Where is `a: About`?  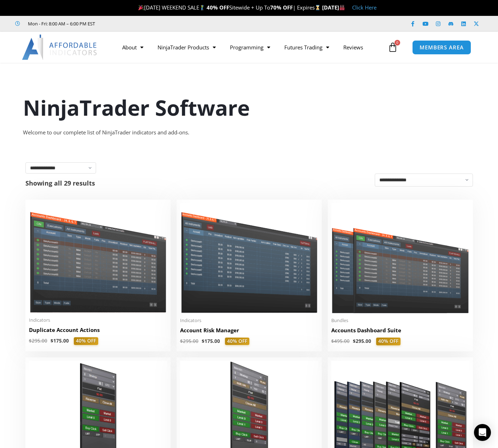 a: About is located at coordinates (133, 47).